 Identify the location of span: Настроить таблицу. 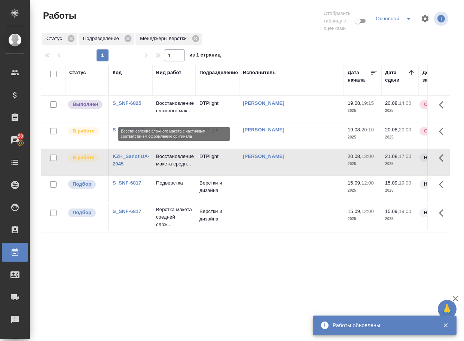
(425, 19).